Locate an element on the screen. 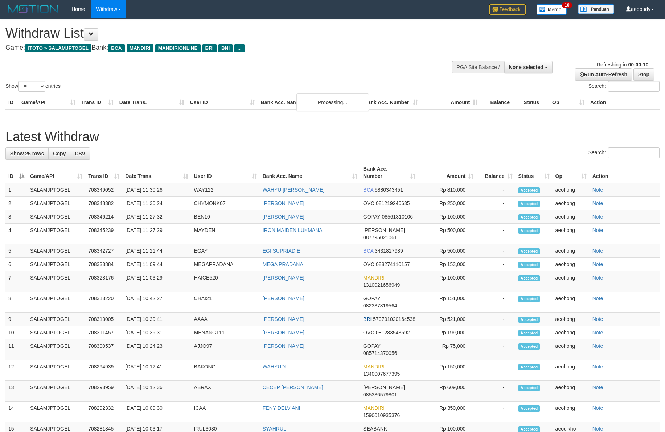 This screenshot has height=432, width=665. select: Showentries is located at coordinates (32, 86).